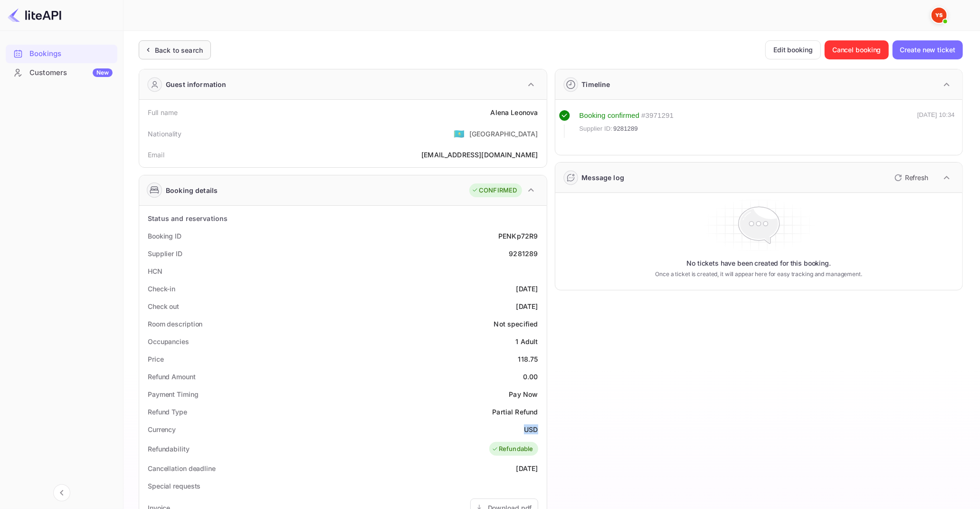 The height and width of the screenshot is (509, 980). What do you see at coordinates (164, 235) in the screenshot?
I see `div: Booking ID` at bounding box center [164, 235].